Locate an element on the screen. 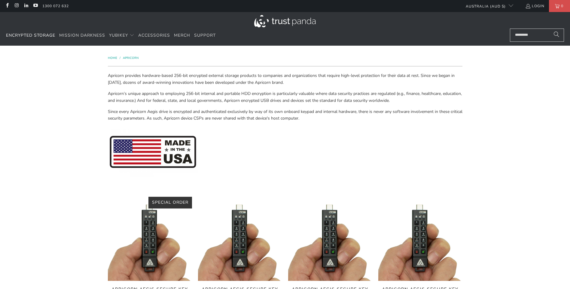 The width and height of the screenshot is (570, 289). img: Apricorn Aegis Secure Key 3NXC 64GB - Trust Panda is located at coordinates (420, 239).